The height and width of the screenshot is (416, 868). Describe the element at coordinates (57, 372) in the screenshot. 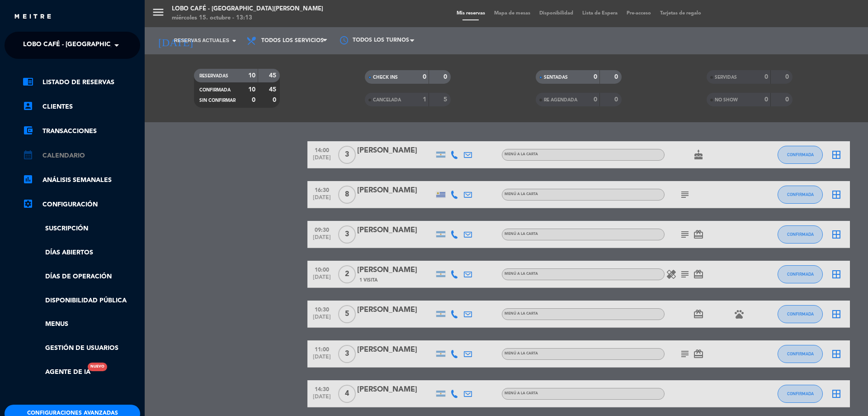

I see `a: Agente de IANuevo` at that location.